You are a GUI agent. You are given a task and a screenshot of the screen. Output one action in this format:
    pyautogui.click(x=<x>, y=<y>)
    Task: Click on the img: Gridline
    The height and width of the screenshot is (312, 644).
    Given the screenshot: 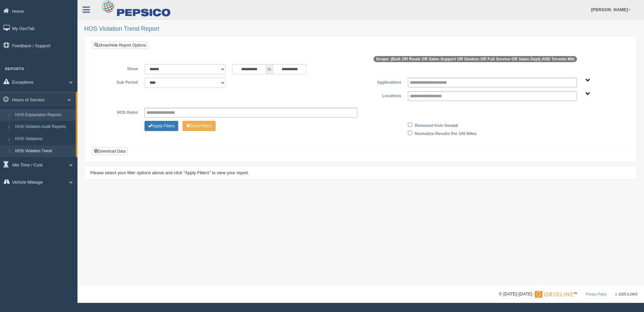 What is the action you would take?
    pyautogui.click(x=554, y=294)
    